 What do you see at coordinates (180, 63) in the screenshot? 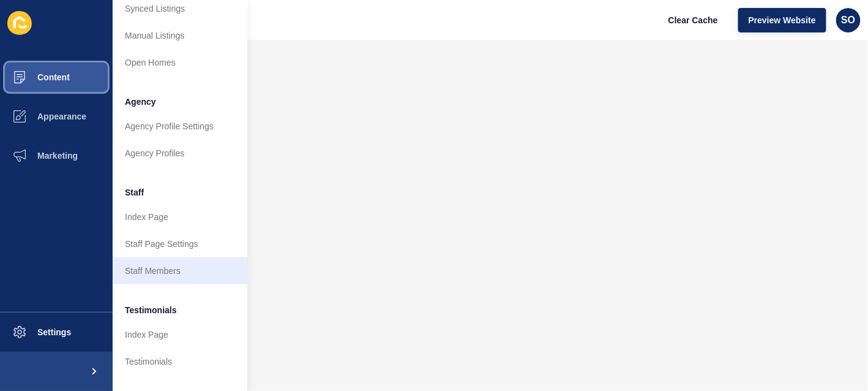
I see `a: Open Homes` at bounding box center [180, 63].